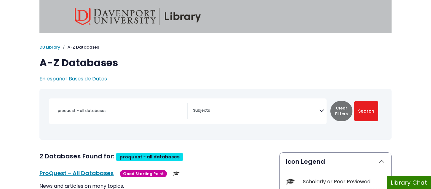 This screenshot has height=189, width=431. Describe the element at coordinates (256, 111) in the screenshot. I see `textarea: Search` at that location.